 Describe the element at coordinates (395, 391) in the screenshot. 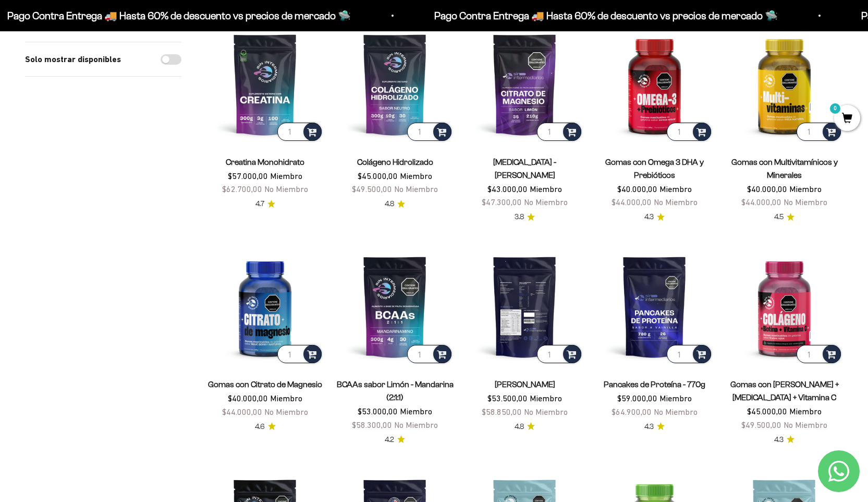

I see `a: BCAAs sabor Limón - Mandarina (2:1:1)` at that location.